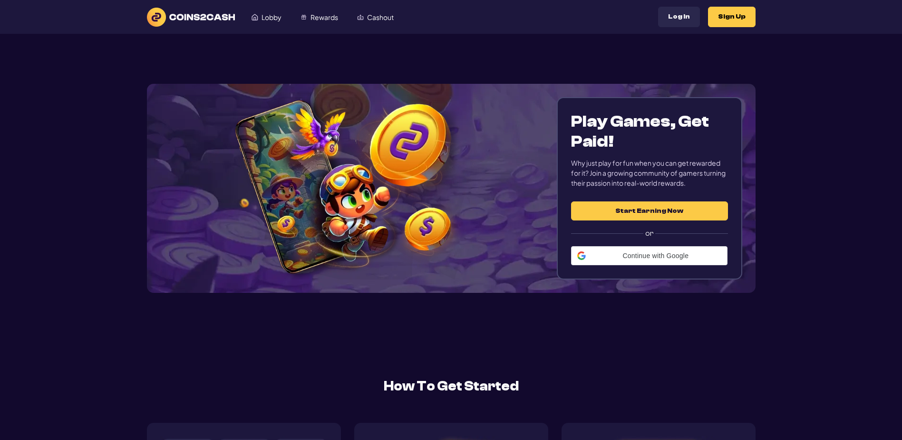 This screenshot has height=440, width=902. What do you see at coordinates (649, 173) in the screenshot?
I see `div: Why just play for fun when you can get rewarded for it? Join a growing community of gamers turnin...` at bounding box center [649, 173].